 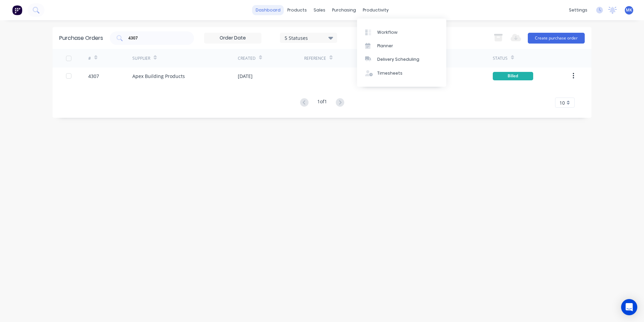 I want to click on div: Reference, so click(x=315, y=59).